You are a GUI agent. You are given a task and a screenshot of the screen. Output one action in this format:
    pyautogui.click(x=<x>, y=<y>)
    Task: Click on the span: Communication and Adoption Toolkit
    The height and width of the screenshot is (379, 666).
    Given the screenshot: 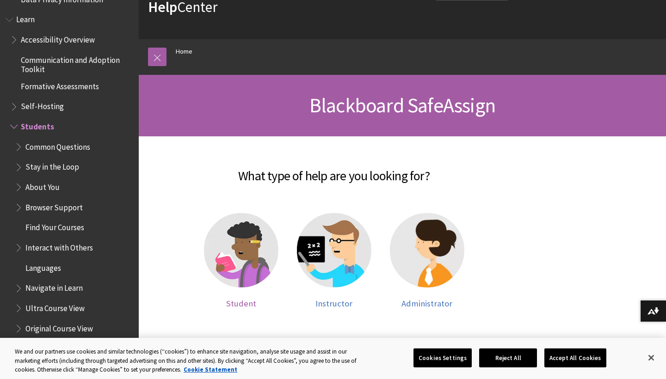 What is the action you would take?
    pyautogui.click(x=76, y=63)
    